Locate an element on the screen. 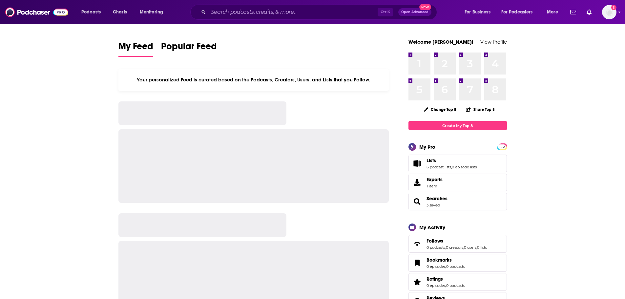  a: 3 saved is located at coordinates (433, 205).